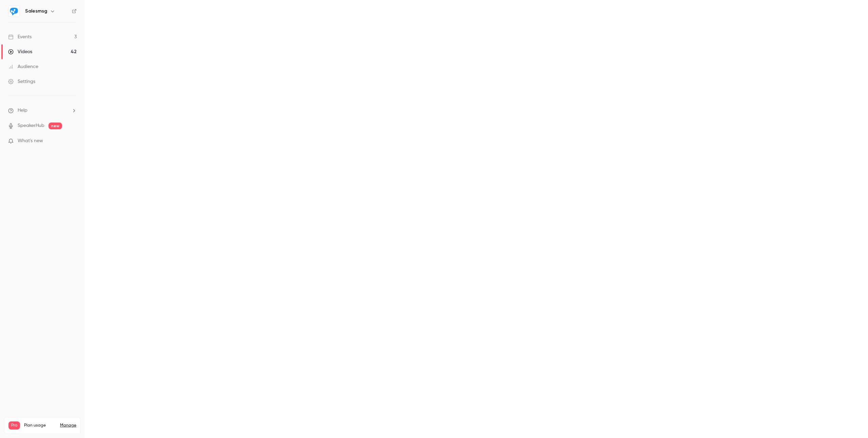 This screenshot has width=868, height=438. What do you see at coordinates (14, 11) in the screenshot?
I see `img: Salesmsg` at bounding box center [14, 11].